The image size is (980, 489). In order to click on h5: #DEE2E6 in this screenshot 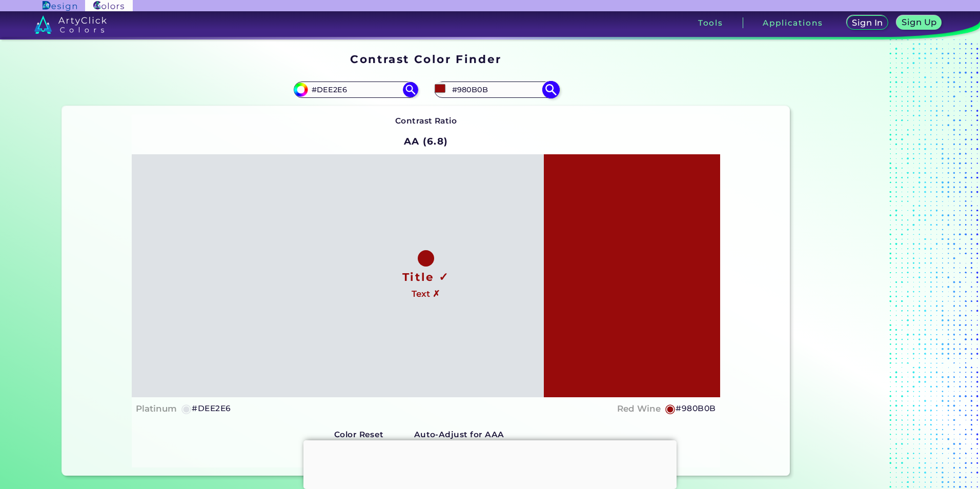, I will do `click(211, 409)`.